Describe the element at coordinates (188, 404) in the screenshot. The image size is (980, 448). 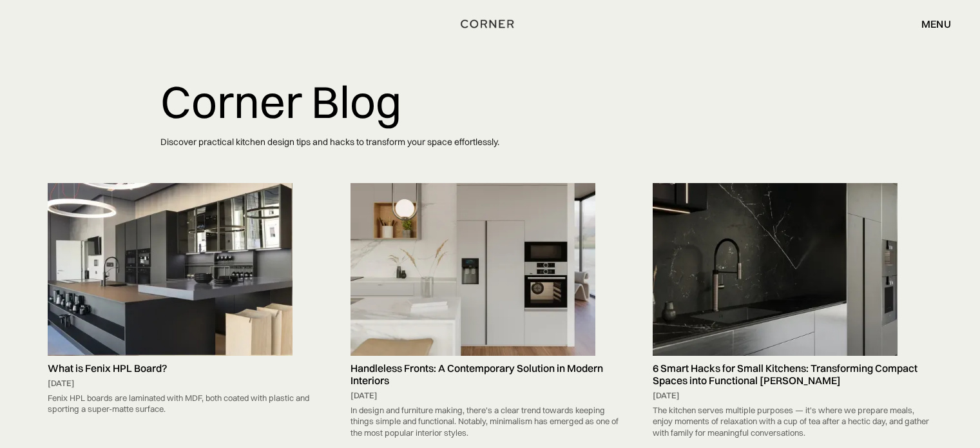
I see `div: Fenix HPL boards are laminated with MDF, both coated with plastic and sporting a super-matte surf...` at that location.